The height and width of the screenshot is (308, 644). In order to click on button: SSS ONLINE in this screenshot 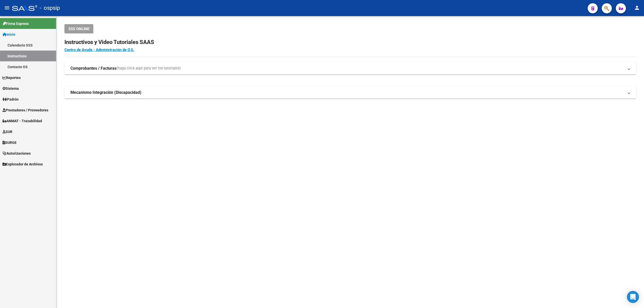, I will do `click(79, 29)`.